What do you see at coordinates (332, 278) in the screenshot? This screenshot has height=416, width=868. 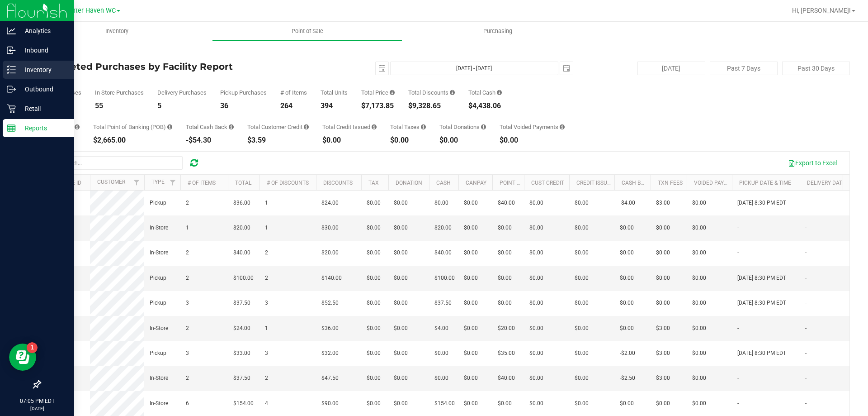 I see `span: $140.00` at bounding box center [332, 278].